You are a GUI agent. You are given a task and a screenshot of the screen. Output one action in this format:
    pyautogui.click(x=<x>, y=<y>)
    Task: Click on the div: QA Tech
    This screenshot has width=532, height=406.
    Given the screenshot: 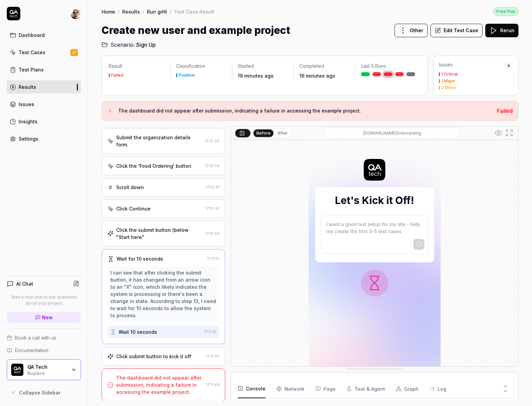 What is the action you would take?
    pyautogui.click(x=47, y=367)
    